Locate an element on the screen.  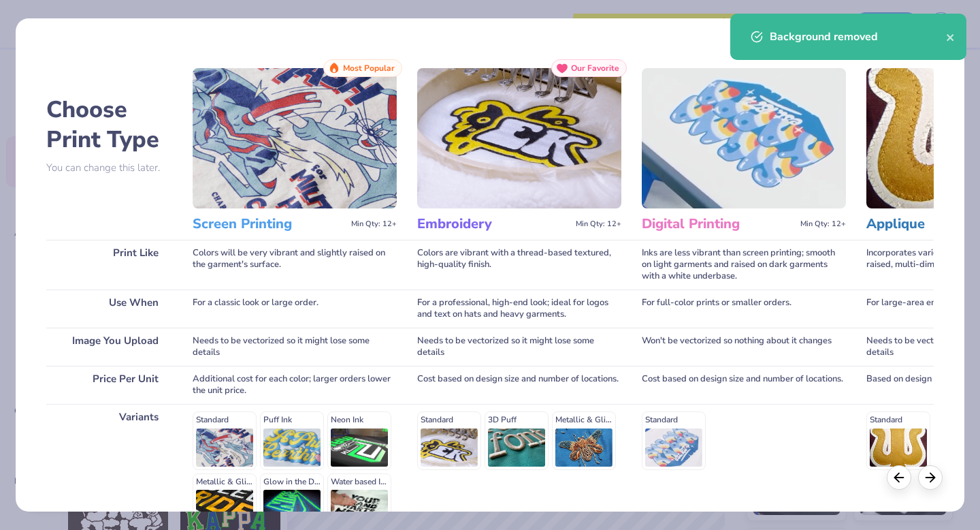
div: Print Like is located at coordinates (109, 264).